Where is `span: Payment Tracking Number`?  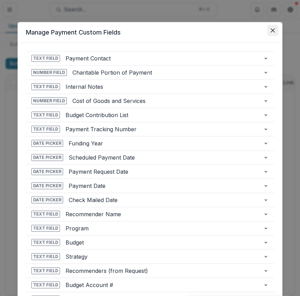
span: Payment Tracking Number is located at coordinates (162, 129).